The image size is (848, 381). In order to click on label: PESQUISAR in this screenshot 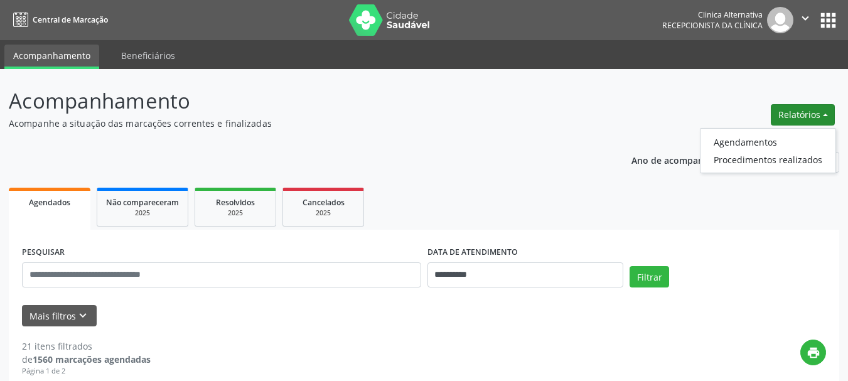, I will do `click(43, 252)`.